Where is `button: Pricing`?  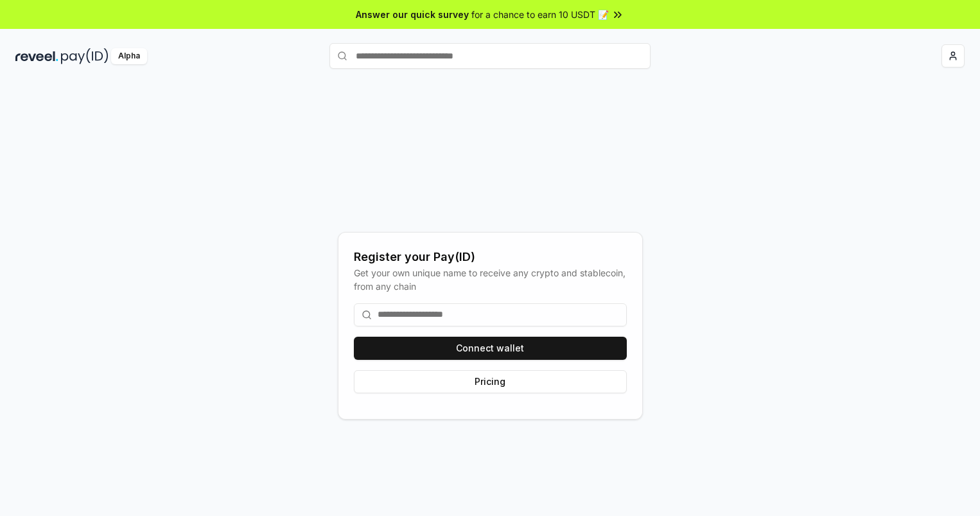 button: Pricing is located at coordinates (490, 382).